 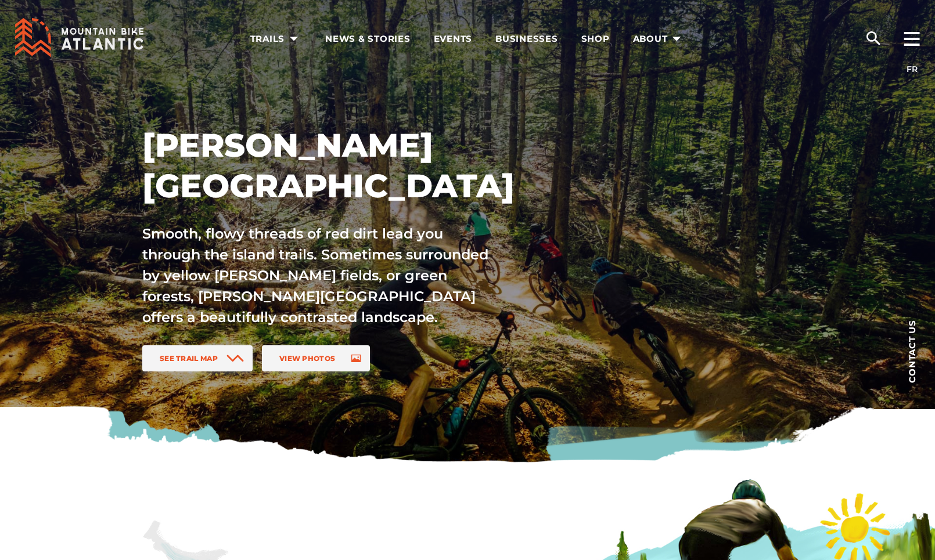 What do you see at coordinates (873, 38) in the screenshot?
I see `ion-icon: search` at bounding box center [873, 38].